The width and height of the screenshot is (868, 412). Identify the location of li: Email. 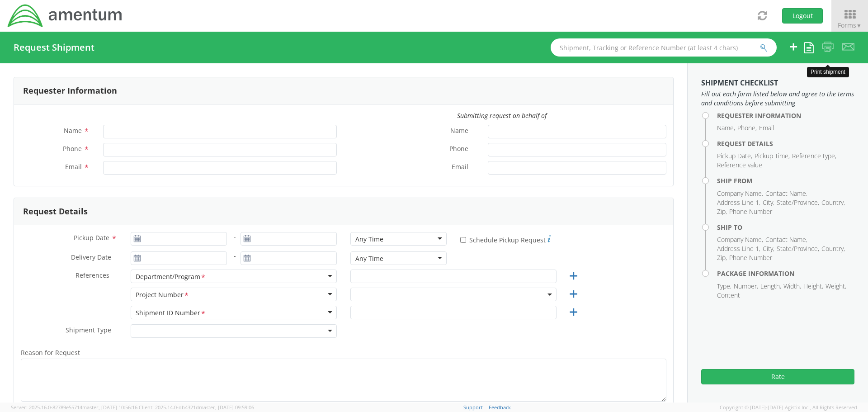
(767, 128).